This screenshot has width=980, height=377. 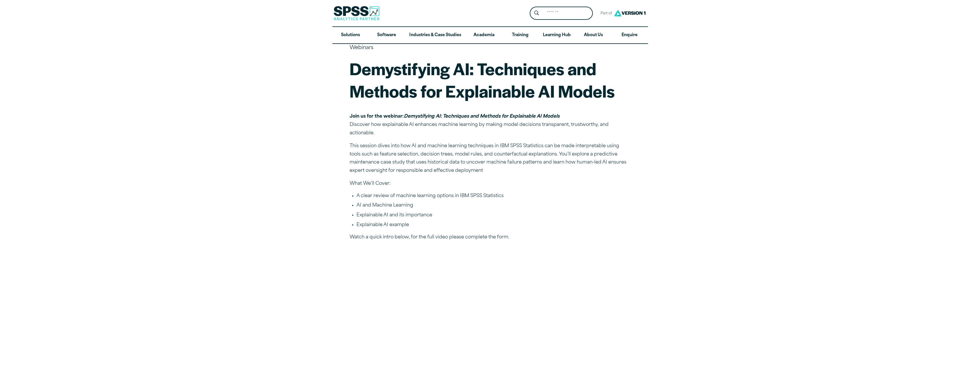 What do you see at coordinates (481, 117) in the screenshot?
I see `em: Demystifying AI: Techniques and Methods for Explainable AI Models` at bounding box center [481, 117].